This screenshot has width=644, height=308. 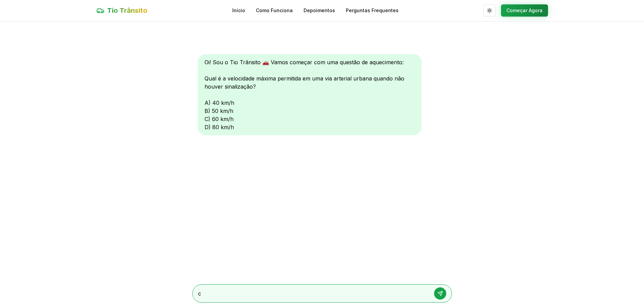 What do you see at coordinates (372, 11) in the screenshot?
I see `a: Perguntas Frequentes` at bounding box center [372, 11].